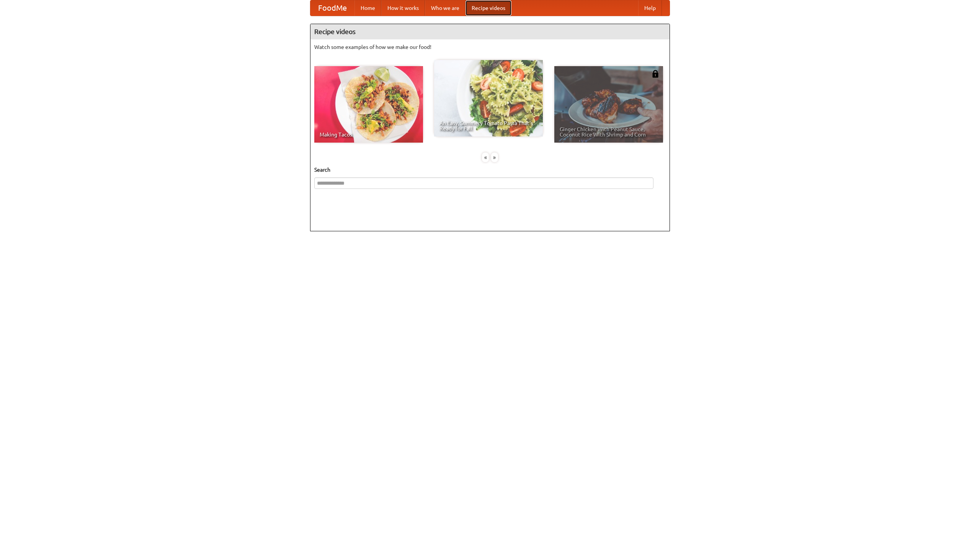 This screenshot has width=980, height=541. Describe the element at coordinates (488, 8) in the screenshot. I see `a: Recipe videos` at that location.